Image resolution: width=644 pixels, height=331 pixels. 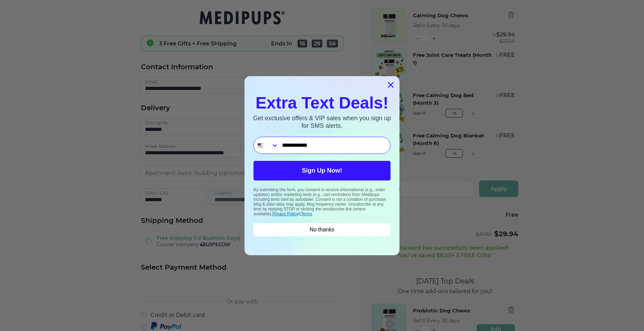 I want to click on button: Close dialog, so click(x=390, y=84).